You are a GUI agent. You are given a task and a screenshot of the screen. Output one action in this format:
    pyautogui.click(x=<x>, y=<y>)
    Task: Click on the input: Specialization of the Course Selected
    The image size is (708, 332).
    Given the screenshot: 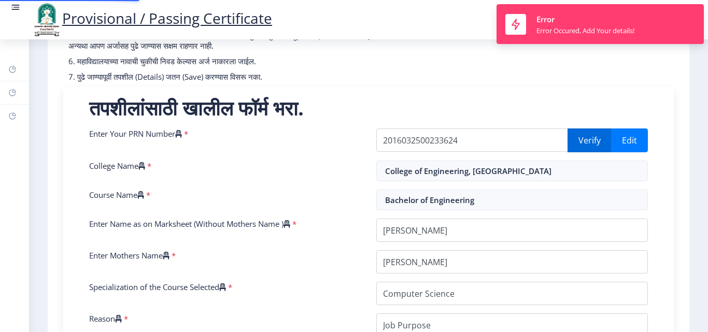 What is the action you would take?
    pyautogui.click(x=512, y=293)
    